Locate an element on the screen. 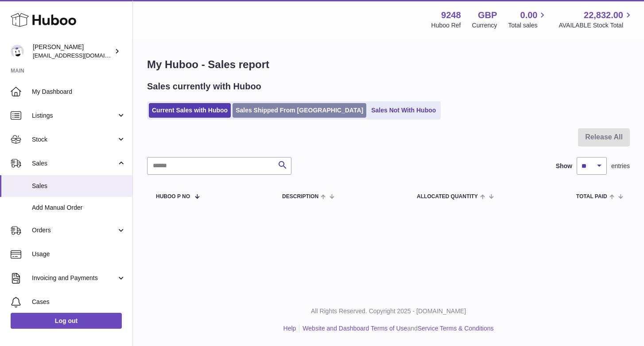 The image size is (644, 346). span: Total sales is located at coordinates (527, 25).